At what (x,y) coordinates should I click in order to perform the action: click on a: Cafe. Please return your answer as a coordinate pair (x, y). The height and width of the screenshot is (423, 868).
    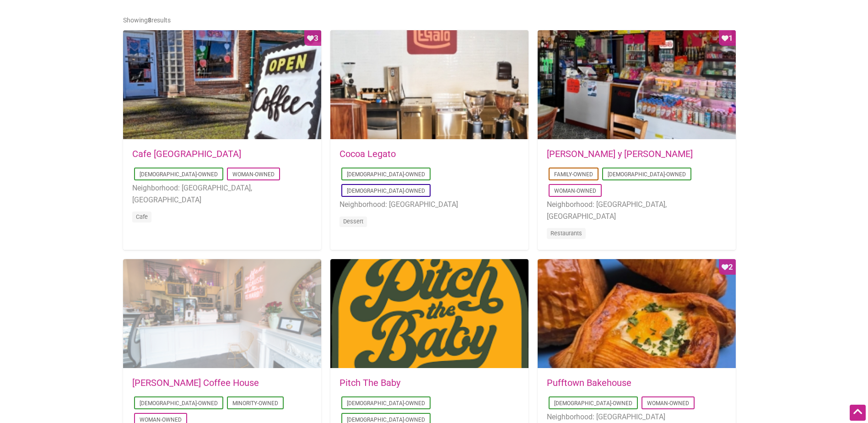
    Looking at the image, I should click on (142, 217).